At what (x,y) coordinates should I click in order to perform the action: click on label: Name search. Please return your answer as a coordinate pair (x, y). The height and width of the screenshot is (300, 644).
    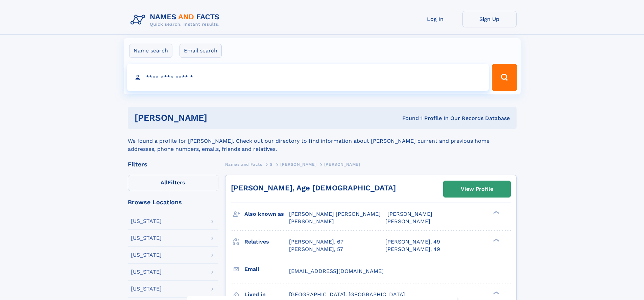
    Looking at the image, I should click on (151, 51).